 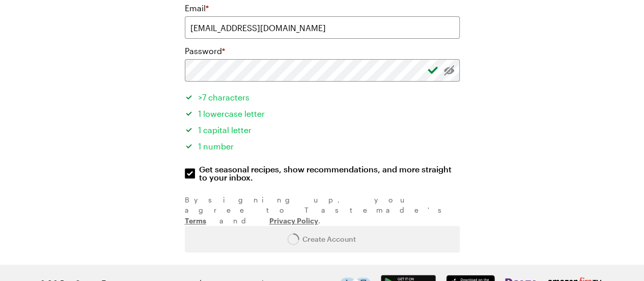 What do you see at coordinates (197, 8) in the screenshot?
I see `label: Email` at bounding box center [197, 8].